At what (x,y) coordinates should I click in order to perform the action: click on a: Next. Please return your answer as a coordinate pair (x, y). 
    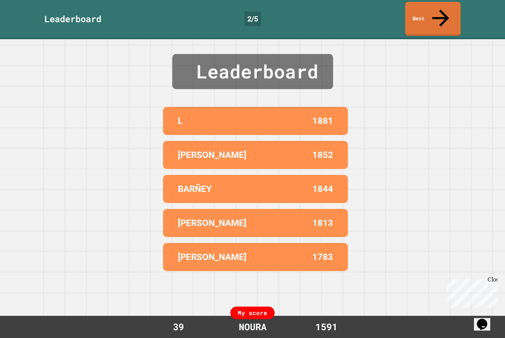
    Looking at the image, I should click on (433, 19).